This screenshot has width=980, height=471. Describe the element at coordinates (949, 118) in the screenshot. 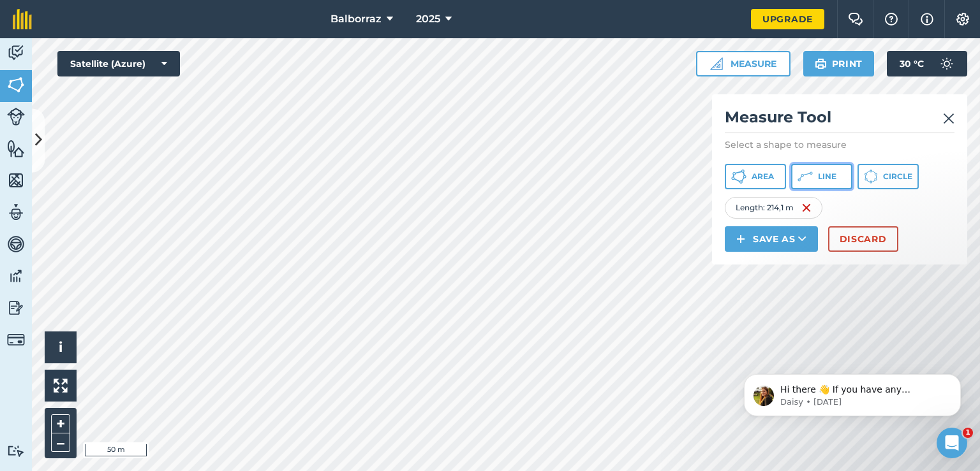

I see `img: svg+xml;base64,PHN2ZyB4bWxucz0iaHR0cDovL3d3dy53My5vcmcvMjAwMC9zdmciIHdpZHRoPSIyMiIgaGVpZ2h0PSIzMC...` at that location.